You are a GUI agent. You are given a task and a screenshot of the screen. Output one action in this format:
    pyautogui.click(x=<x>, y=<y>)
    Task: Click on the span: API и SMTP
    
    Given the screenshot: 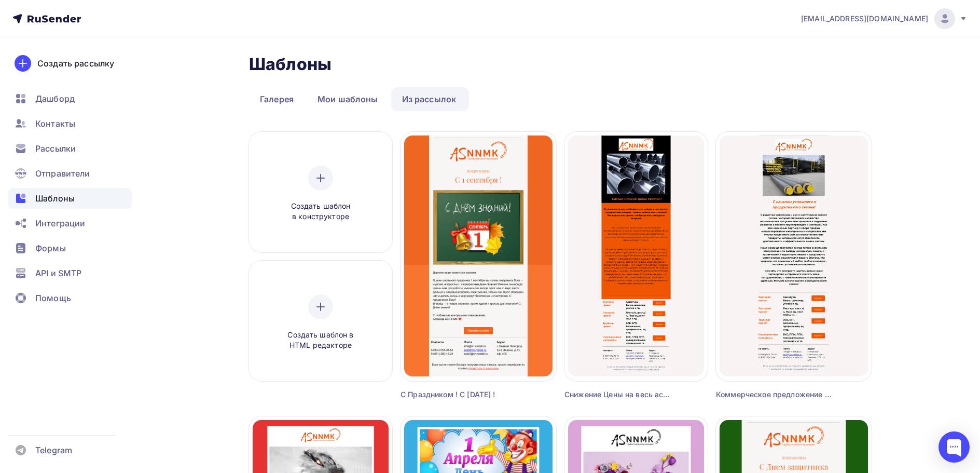 What is the action you would take?
    pyautogui.click(x=58, y=273)
    